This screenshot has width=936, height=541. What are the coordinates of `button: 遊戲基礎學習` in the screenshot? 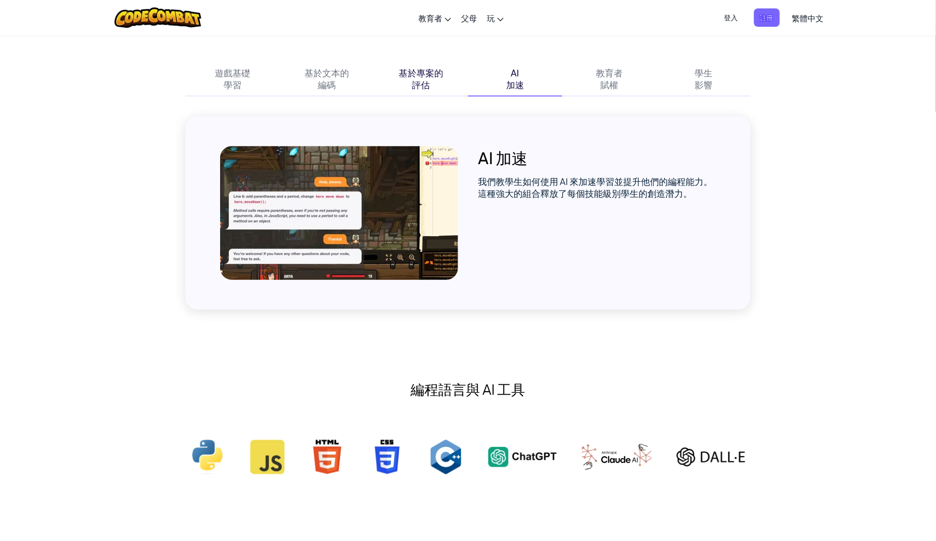 It's located at (232, 79).